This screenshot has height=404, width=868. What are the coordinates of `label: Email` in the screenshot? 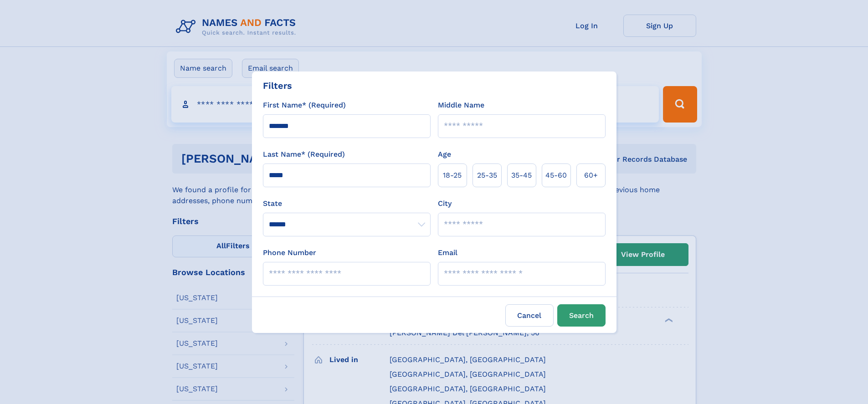 It's located at (448, 252).